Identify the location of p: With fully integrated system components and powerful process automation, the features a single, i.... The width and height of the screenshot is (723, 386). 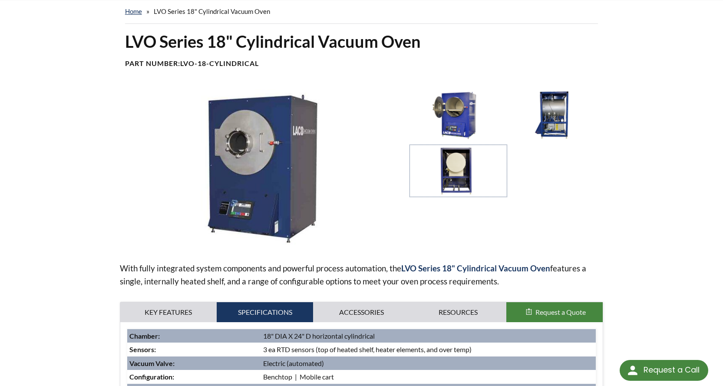
(362, 275).